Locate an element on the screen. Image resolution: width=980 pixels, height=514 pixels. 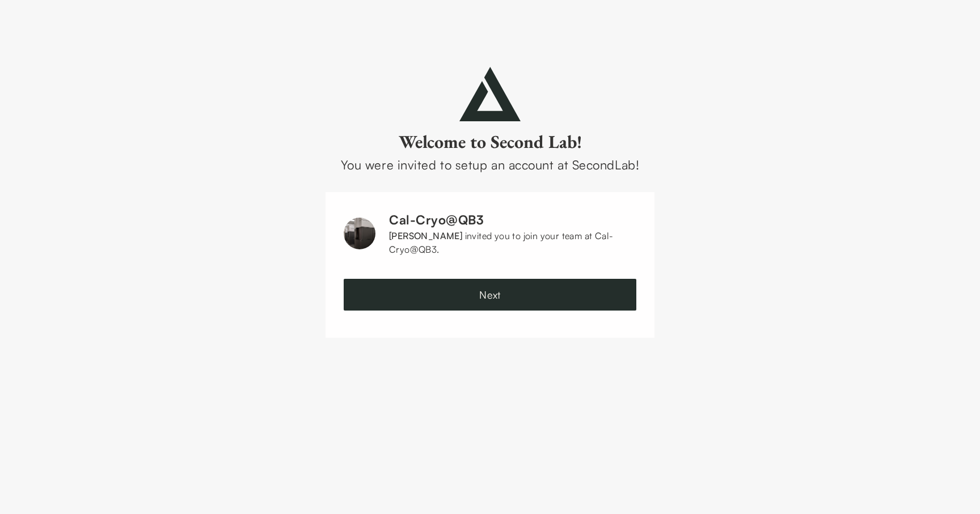
div: invited you to join your team at . is located at coordinates (513, 243).